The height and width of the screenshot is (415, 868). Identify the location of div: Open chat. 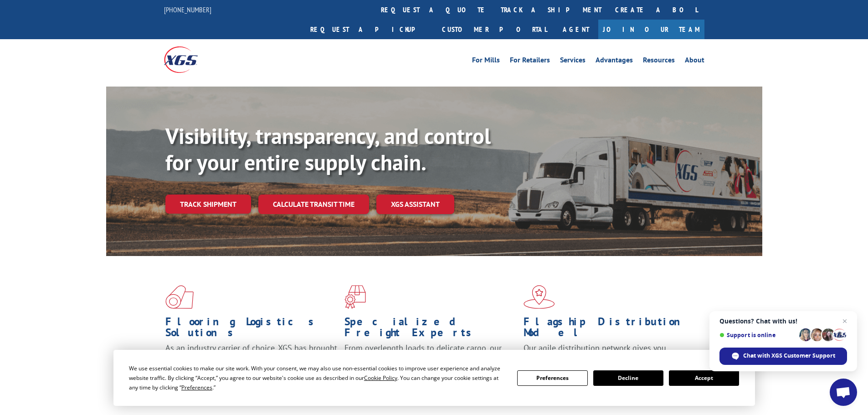
(843, 392).